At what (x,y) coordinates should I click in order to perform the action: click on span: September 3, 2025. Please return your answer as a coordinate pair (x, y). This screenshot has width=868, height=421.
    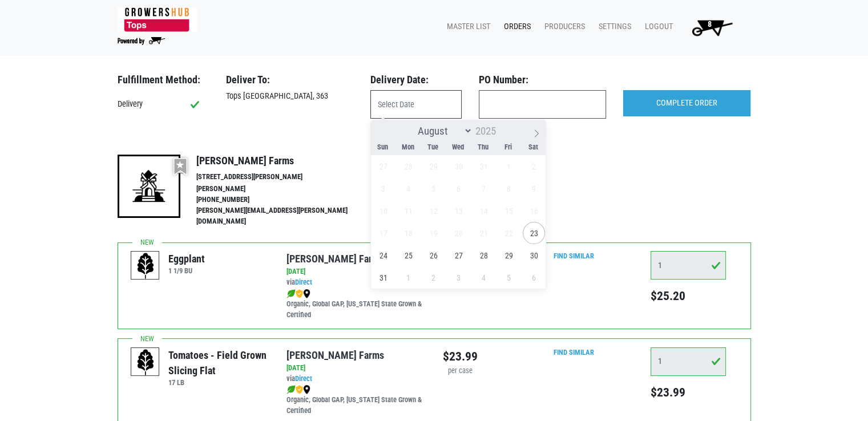
    Looking at the image, I should click on (458, 277).